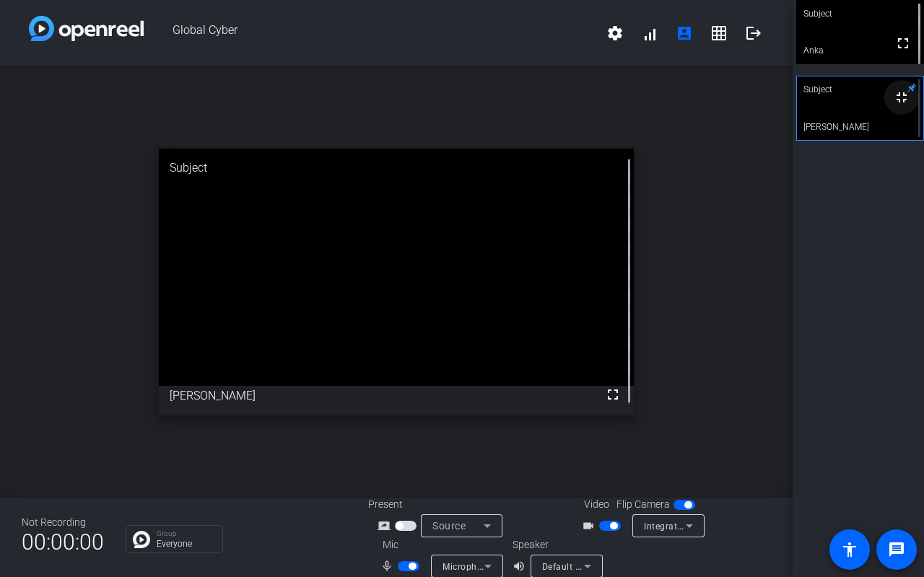  Describe the element at coordinates (449, 526) in the screenshot. I see `span: Source` at that location.